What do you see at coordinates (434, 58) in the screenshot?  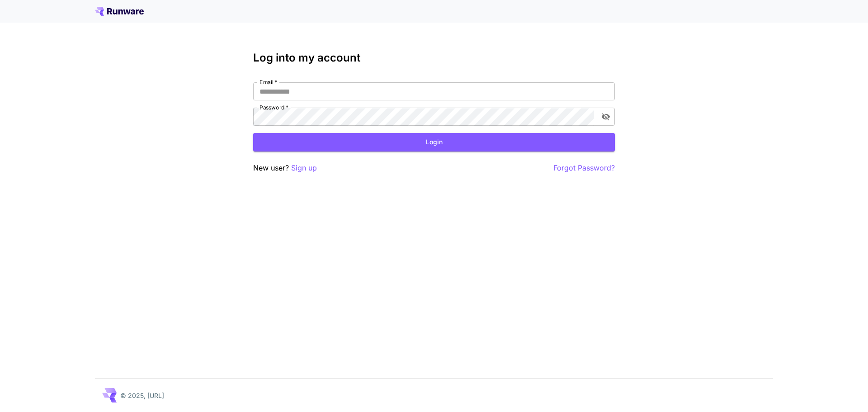 I see `h3: Log into my account` at bounding box center [434, 58].